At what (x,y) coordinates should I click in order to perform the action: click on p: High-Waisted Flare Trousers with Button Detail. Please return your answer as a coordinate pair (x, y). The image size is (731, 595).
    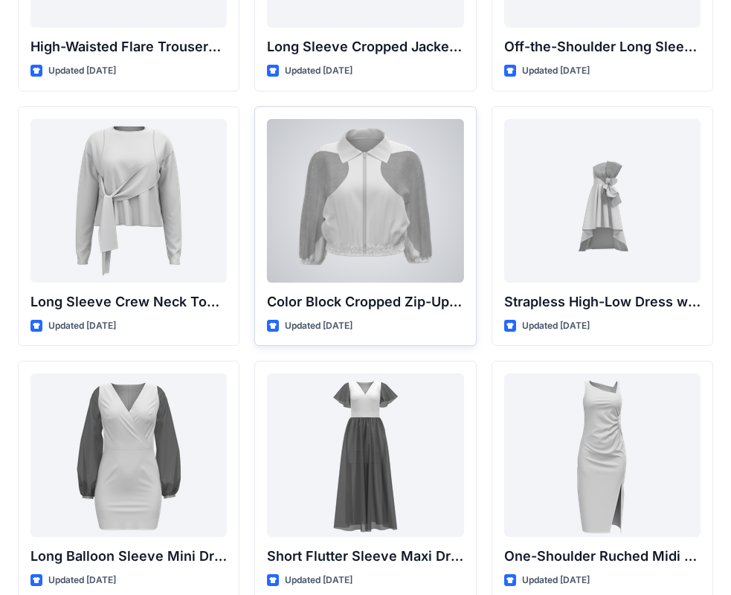
    Looking at the image, I should click on (129, 47).